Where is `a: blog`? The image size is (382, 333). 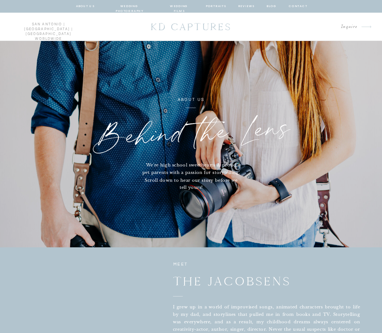
a: blog is located at coordinates (271, 6).